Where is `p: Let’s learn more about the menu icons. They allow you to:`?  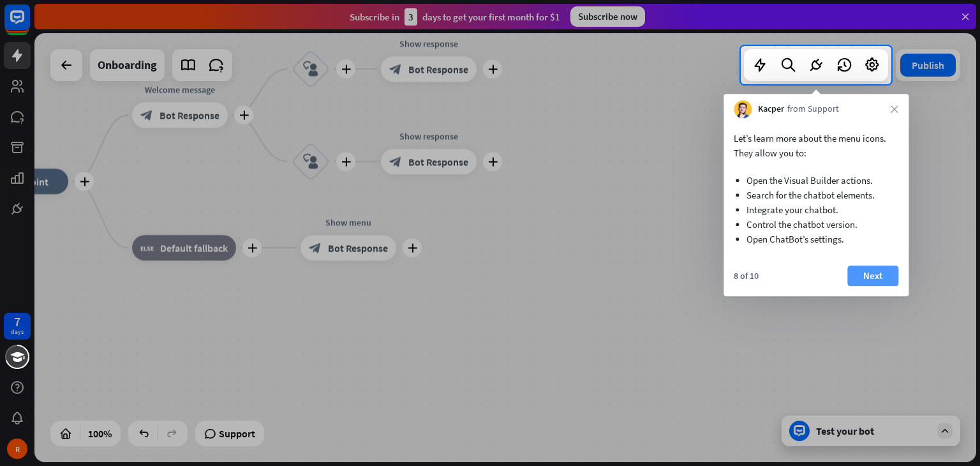
p: Let’s learn more about the menu icons. They allow you to: is located at coordinates (816, 145).